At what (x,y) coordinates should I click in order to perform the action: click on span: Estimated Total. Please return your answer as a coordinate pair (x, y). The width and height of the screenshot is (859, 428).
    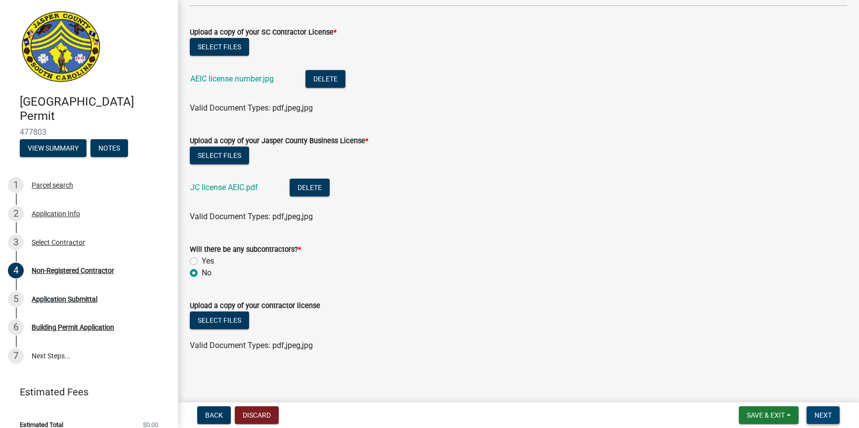
    Looking at the image, I should click on (42, 425).